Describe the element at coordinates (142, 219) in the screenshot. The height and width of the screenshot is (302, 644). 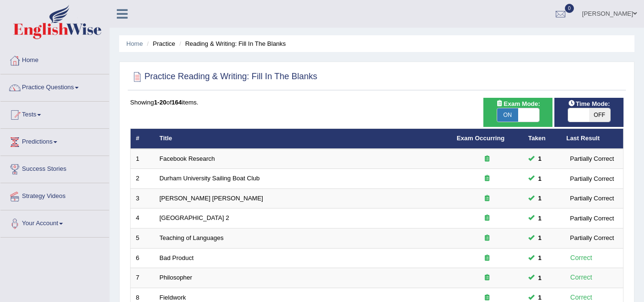
I see `td: 4` at that location.